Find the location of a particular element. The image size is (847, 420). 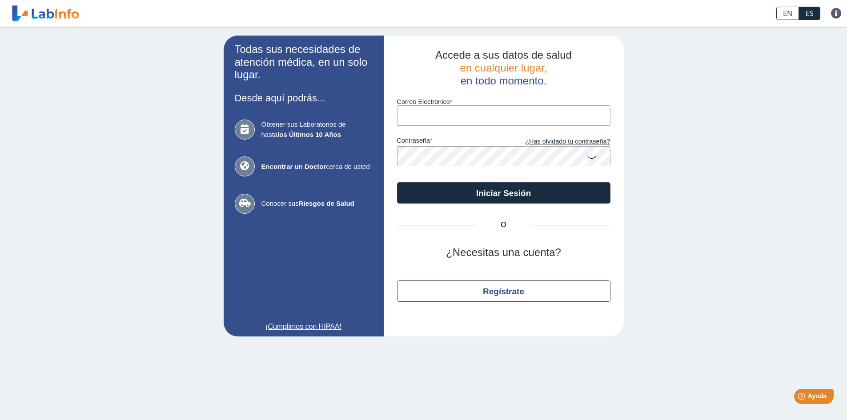

span: Ayuda is located at coordinates (49, 11).